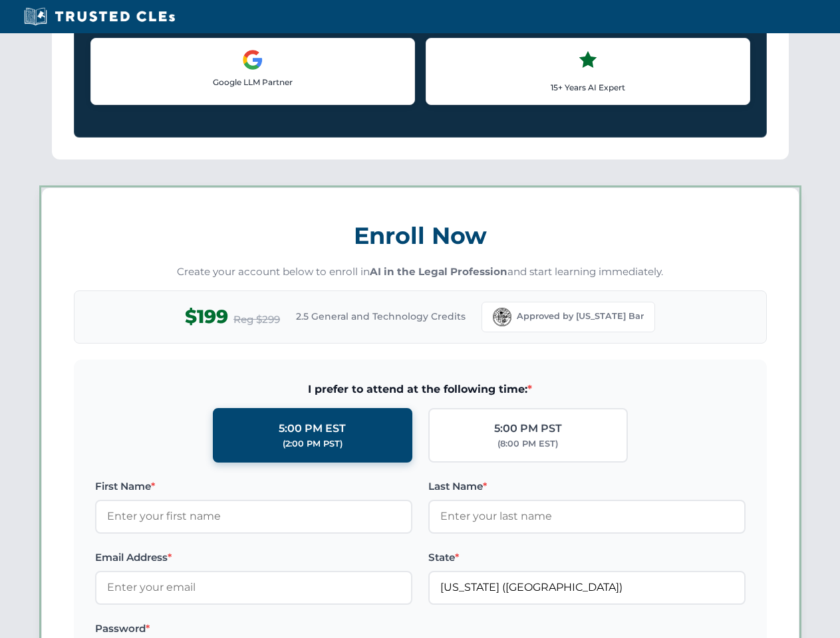 This screenshot has width=840, height=638. Describe the element at coordinates (588, 87) in the screenshot. I see `p: 15+ Years AI Expert` at that location.